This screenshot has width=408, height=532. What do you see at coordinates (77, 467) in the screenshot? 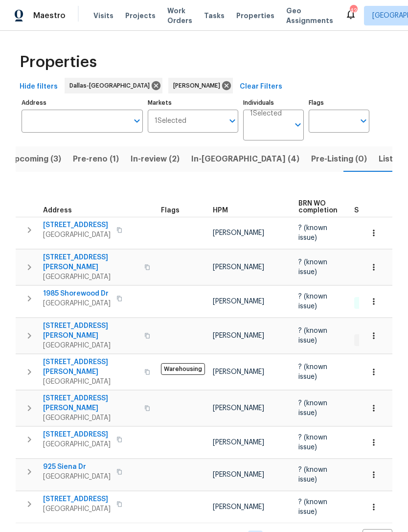
I see `span: 925 Siena Dr` at bounding box center [77, 467].